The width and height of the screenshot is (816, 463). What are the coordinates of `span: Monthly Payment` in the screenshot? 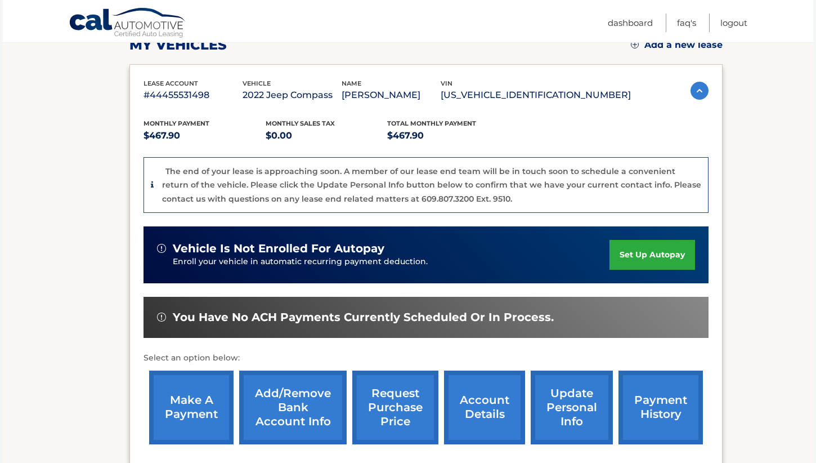 It's located at (176, 123).